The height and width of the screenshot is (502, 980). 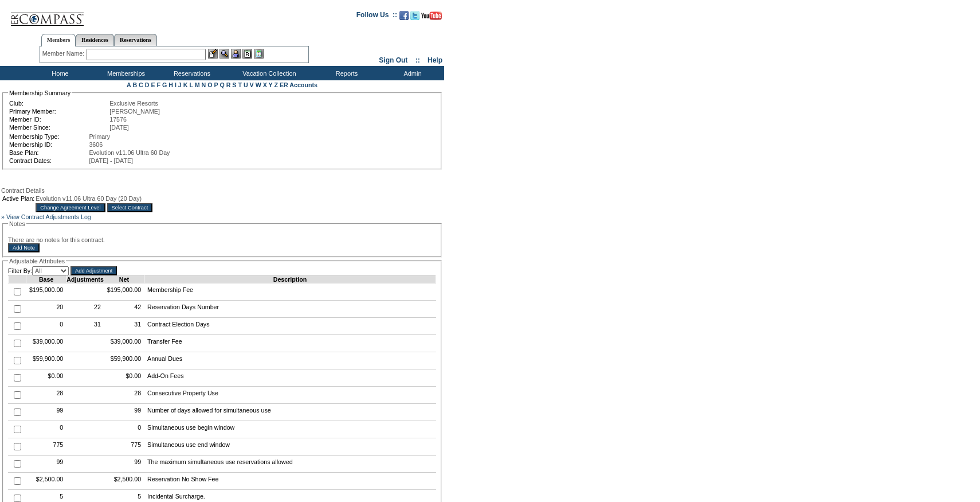 What do you see at coordinates (251, 85) in the screenshot?
I see `a: V` at bounding box center [251, 85].